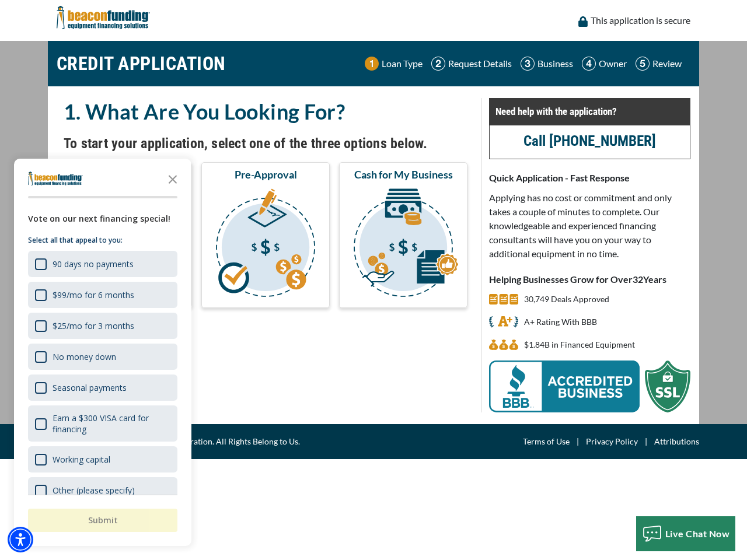 Image resolution: width=747 pixels, height=560 pixels. I want to click on h2: 1. What Are You Looking For?, so click(266, 112).